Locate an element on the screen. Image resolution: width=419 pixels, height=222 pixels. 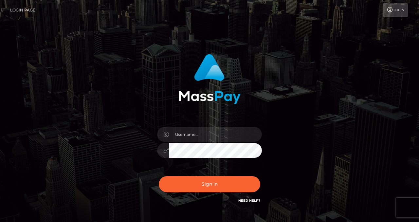
img: MassPay Login is located at coordinates (210, 79).